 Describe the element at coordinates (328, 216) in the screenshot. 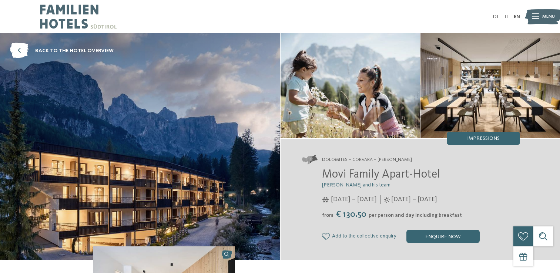

I see `span: from` at that location.